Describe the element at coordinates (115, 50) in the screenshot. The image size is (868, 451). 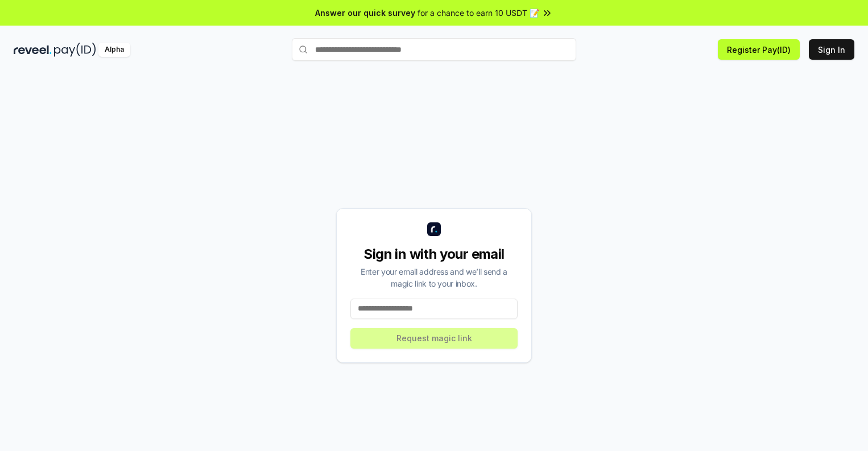
I see `div: Alpha` at that location.